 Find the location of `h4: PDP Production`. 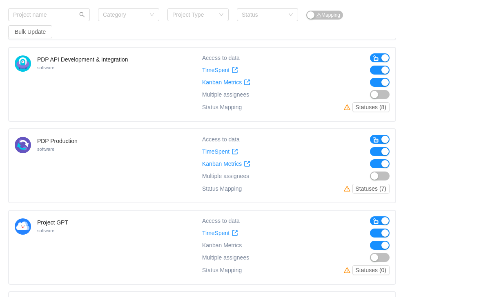

h4: PDP Production is located at coordinates (57, 141).